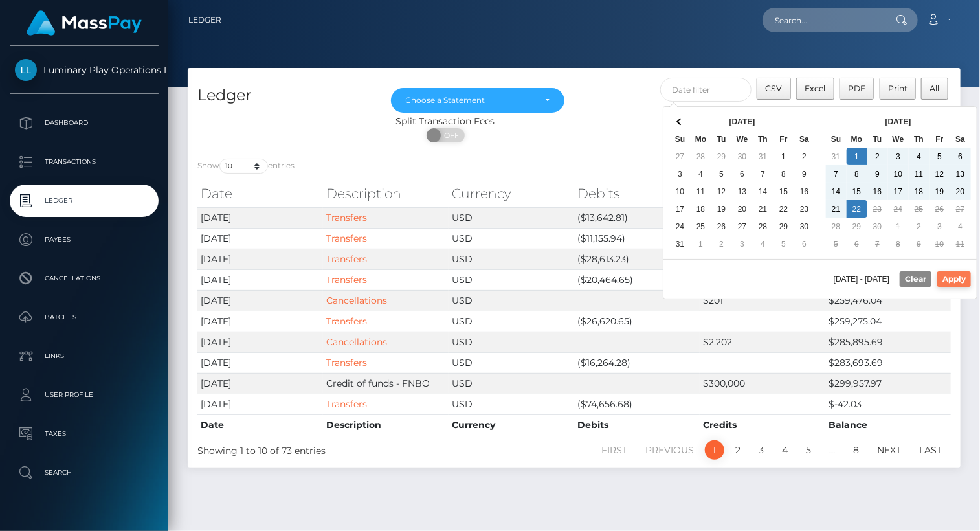 Image resolution: width=980 pixels, height=531 pixels. Describe the element at coordinates (836, 209) in the screenshot. I see `td: 21` at that location.